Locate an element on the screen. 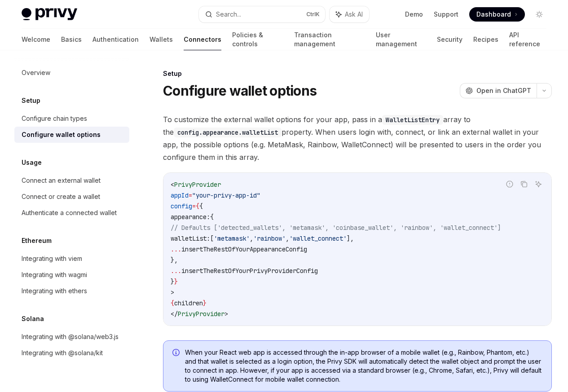 Image resolution: width=568 pixels, height=392 pixels. div: Configure wallet options is located at coordinates (61, 135).